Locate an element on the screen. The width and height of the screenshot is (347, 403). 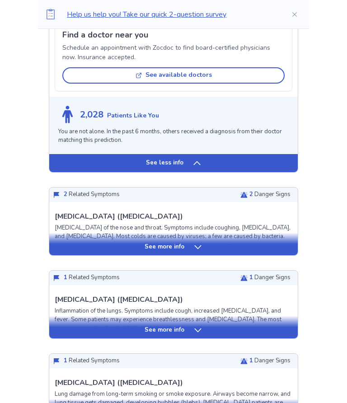
p: 2,028 is located at coordinates (92, 115).